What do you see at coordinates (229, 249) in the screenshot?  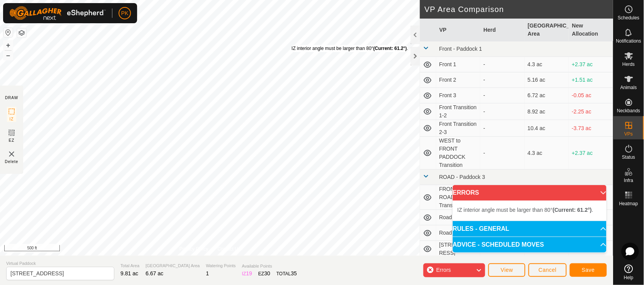 I see `a: Contact Us` at bounding box center [229, 249].